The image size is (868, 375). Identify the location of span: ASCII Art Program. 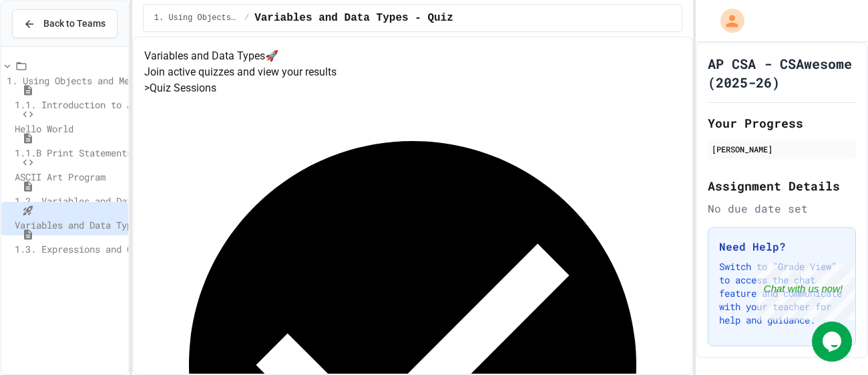
(60, 176).